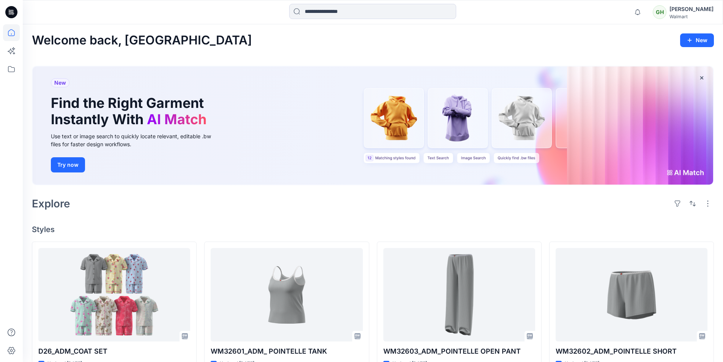 Image resolution: width=723 pixels, height=362 pixels. What do you see at coordinates (114, 351) in the screenshot?
I see `p: D26_ADM_COAT SET` at bounding box center [114, 351].